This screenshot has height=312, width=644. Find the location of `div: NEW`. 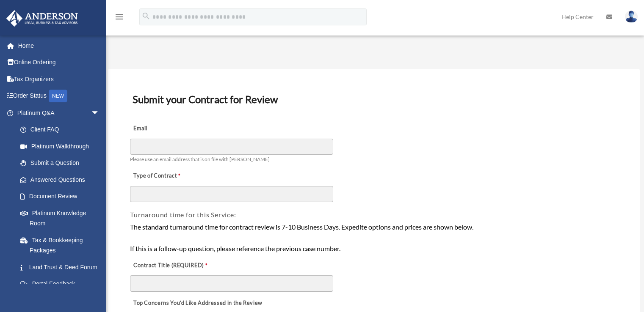

div: NEW is located at coordinates (58, 96).